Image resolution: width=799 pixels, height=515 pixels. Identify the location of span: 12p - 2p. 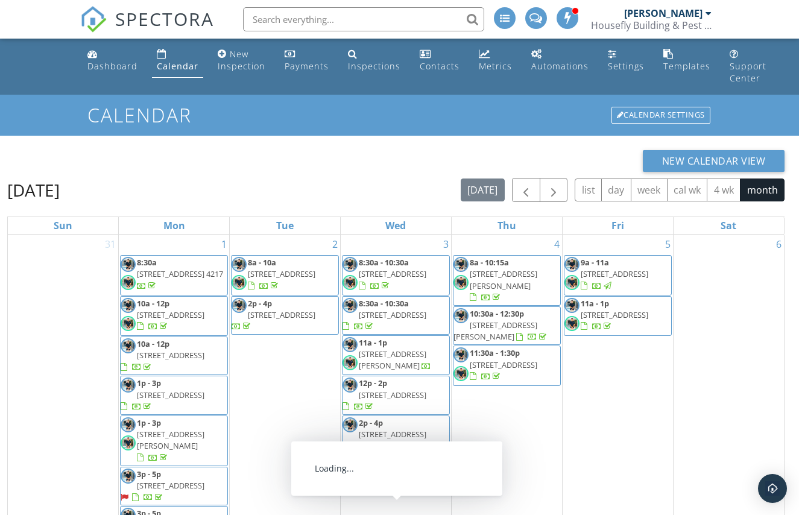
(373, 383).